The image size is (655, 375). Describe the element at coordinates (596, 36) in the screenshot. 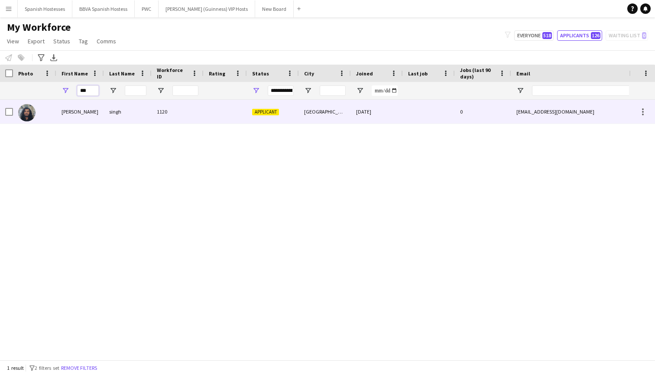

I see `span: 126` at that location.